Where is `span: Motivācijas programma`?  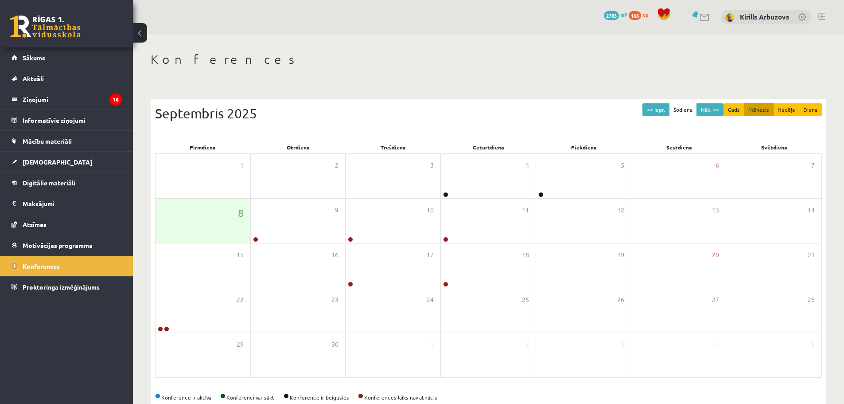 span: Motivācijas programma is located at coordinates (58, 245).